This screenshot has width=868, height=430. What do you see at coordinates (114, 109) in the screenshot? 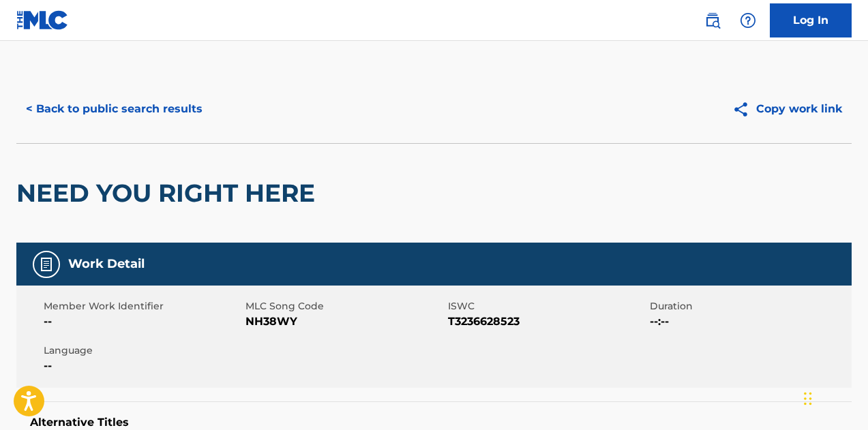
I see `button: < Back to public search results` at bounding box center [114, 109].